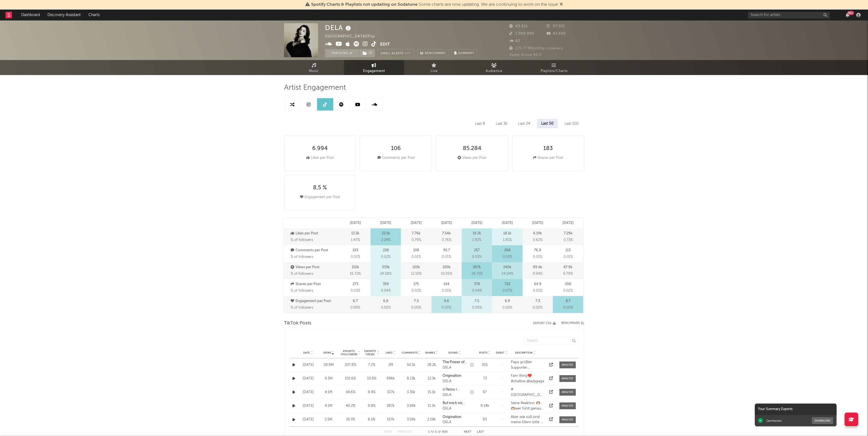 The height and width of the screenshot is (436, 868). What do you see at coordinates (385, 44) in the screenshot?
I see `button: Edit` at bounding box center [385, 44].